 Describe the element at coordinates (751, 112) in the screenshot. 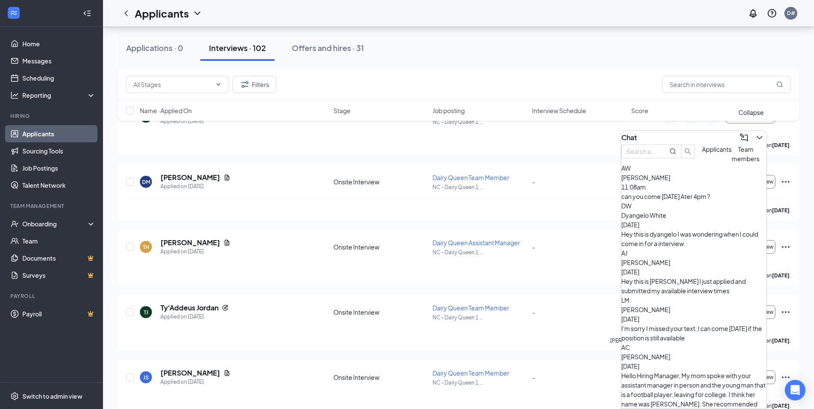

I see `div: Collapse` at that location.